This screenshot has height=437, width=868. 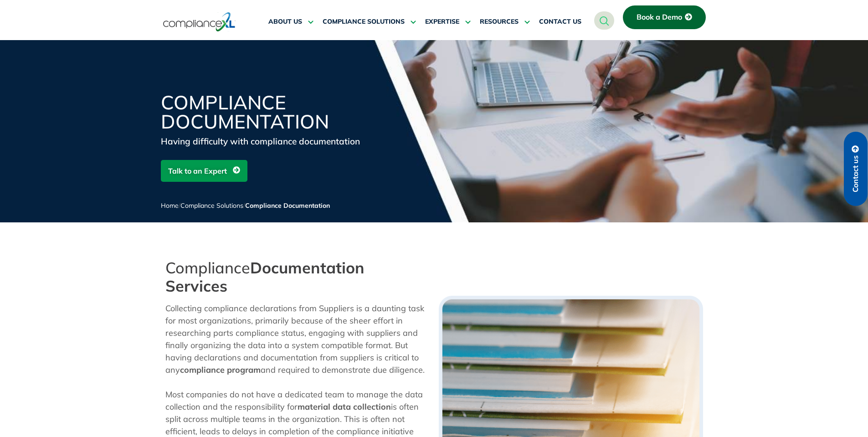 I want to click on span: Collecting compliance declarations from Suppliers is a daunting task for most organizations, prim..., so click(x=295, y=339).